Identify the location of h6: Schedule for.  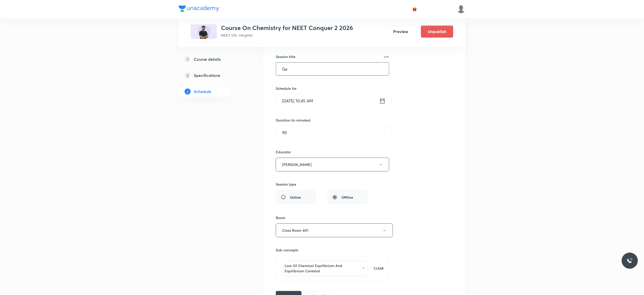
(332, 88).